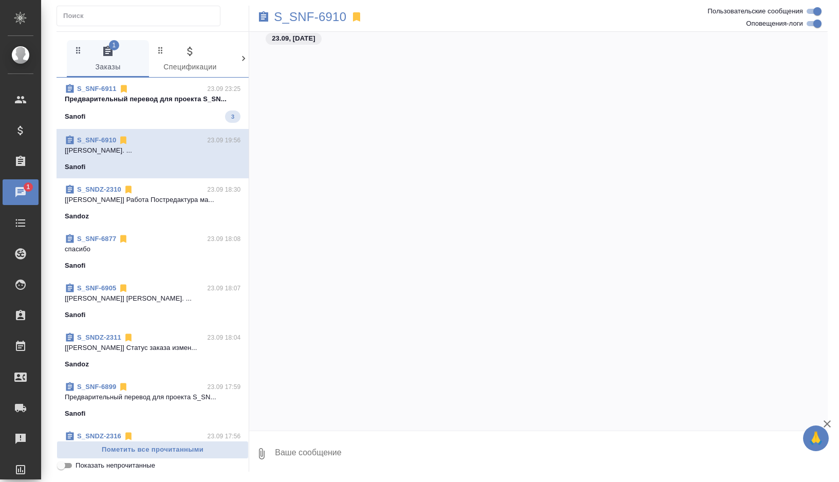 The height and width of the screenshot is (482, 839). I want to click on span: Оповещения-логи, so click(774, 24).